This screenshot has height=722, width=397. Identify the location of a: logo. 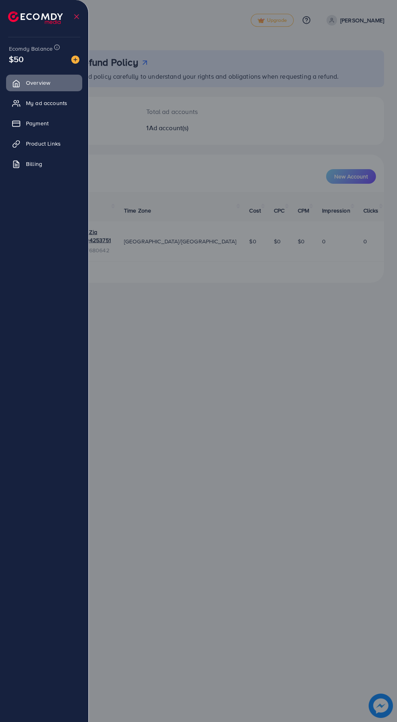
(35, 17).